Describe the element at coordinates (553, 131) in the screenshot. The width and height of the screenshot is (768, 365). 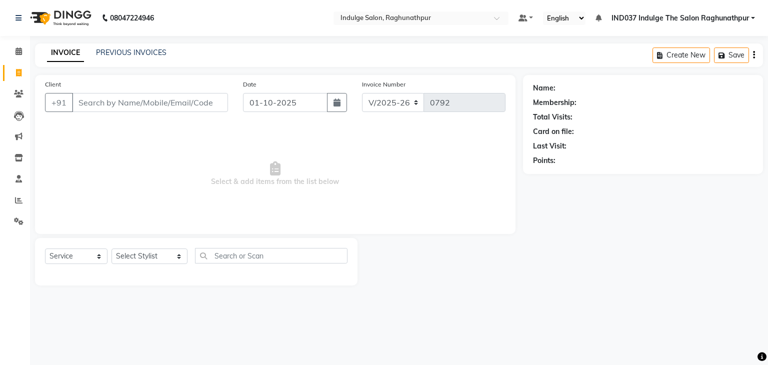
I see `div: Card on file:` at that location.